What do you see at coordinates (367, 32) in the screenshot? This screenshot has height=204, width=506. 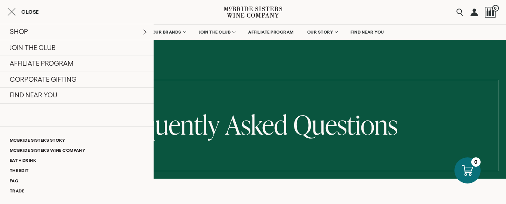 I see `span: FIND NEAR YOU` at bounding box center [367, 32].